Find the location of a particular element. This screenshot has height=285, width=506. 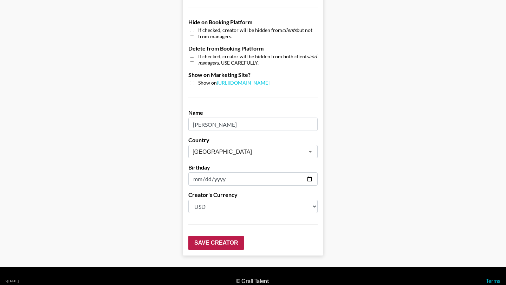

label: Birthday is located at coordinates (253, 168).